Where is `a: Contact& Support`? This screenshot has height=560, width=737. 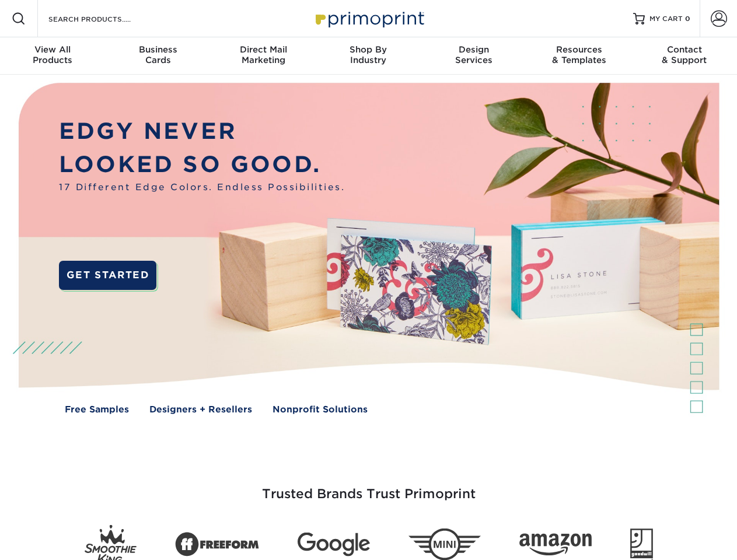 a: Contact& Support is located at coordinates (684, 56).